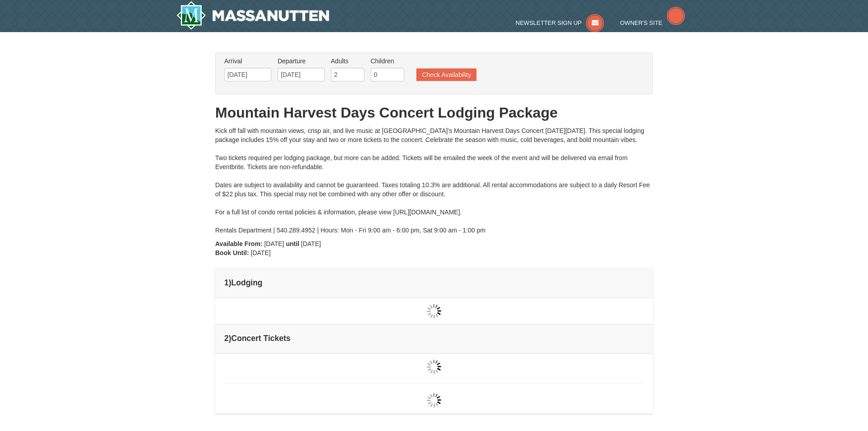  I want to click on h4: 1 Lodging, so click(434, 283).